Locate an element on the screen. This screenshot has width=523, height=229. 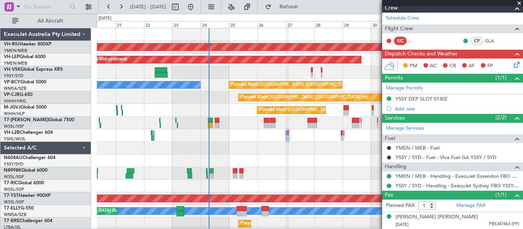
a: GLA is located at coordinates (494, 41).